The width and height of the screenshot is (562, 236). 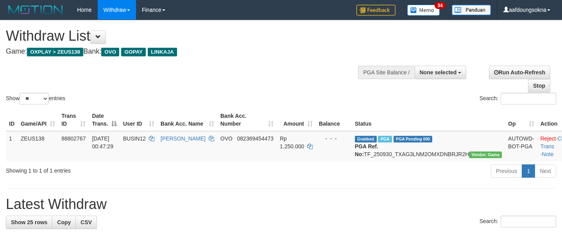 I want to click on span: CSV, so click(x=86, y=222).